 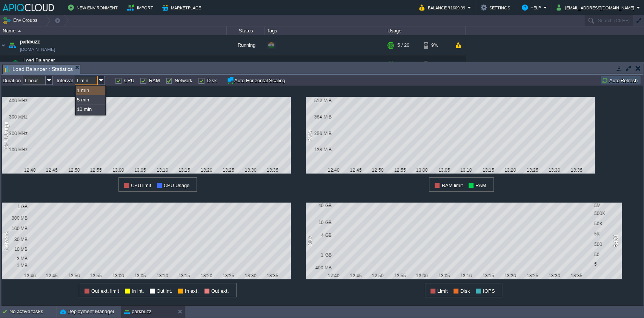 I want to click on div: 5, so click(x=606, y=263).